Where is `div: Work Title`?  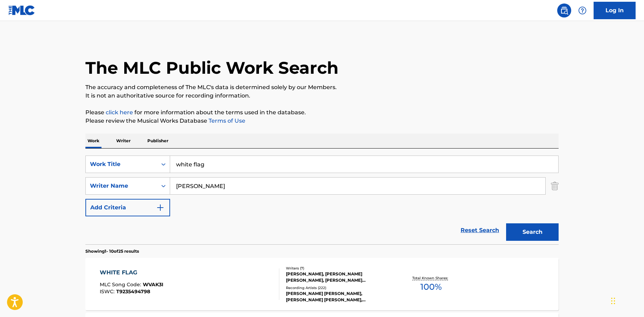
div: Work Title is located at coordinates (121, 164).